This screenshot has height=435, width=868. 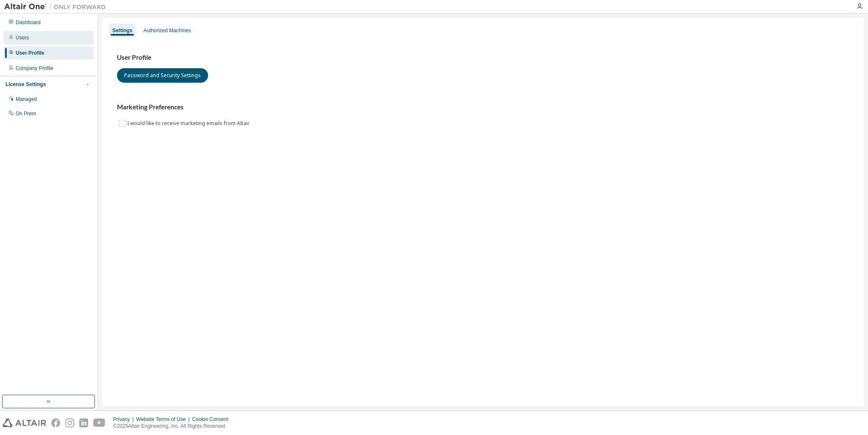 What do you see at coordinates (164, 419) in the screenshot?
I see `div: Website Terms of Use` at bounding box center [164, 419].